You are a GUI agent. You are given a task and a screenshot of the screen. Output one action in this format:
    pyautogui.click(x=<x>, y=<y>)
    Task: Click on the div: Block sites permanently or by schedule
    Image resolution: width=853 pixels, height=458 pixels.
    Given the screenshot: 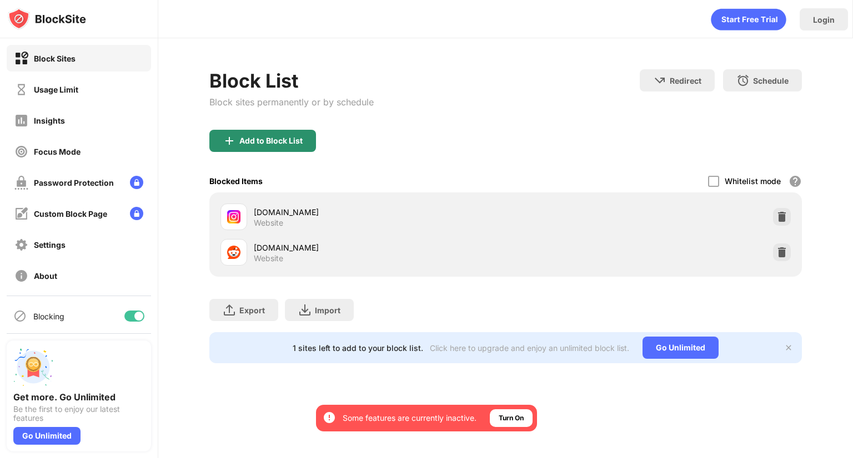 What is the action you would take?
    pyautogui.click(x=291, y=102)
    